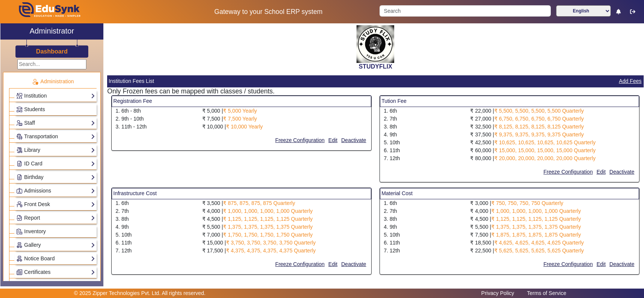 This screenshot has height=298, width=644. I want to click on p: © 2025 Zipper Technologies Pvt. Ltd. All rights reserved., so click(140, 293).